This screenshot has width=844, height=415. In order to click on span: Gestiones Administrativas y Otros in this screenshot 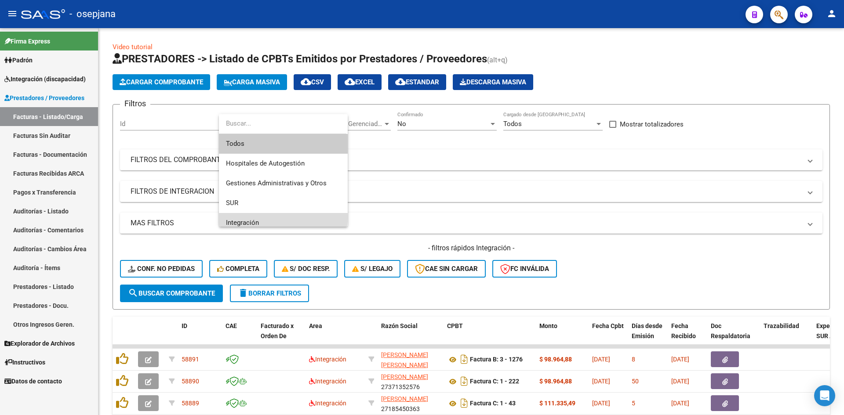, I will do `click(276, 183)`.